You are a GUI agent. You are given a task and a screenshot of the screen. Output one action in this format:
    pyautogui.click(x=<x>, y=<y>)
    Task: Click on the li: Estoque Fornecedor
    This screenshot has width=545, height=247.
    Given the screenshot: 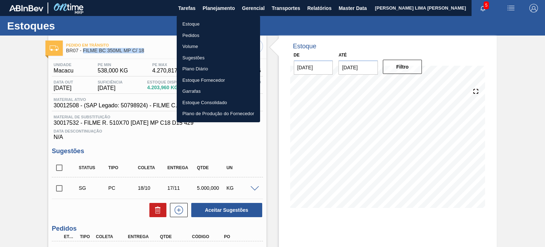 What is the action you would take?
    pyautogui.click(x=218, y=80)
    